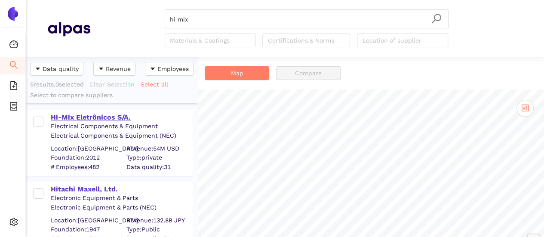  What do you see at coordinates (14, 107) in the screenshot?
I see `span: container` at bounding box center [14, 107].